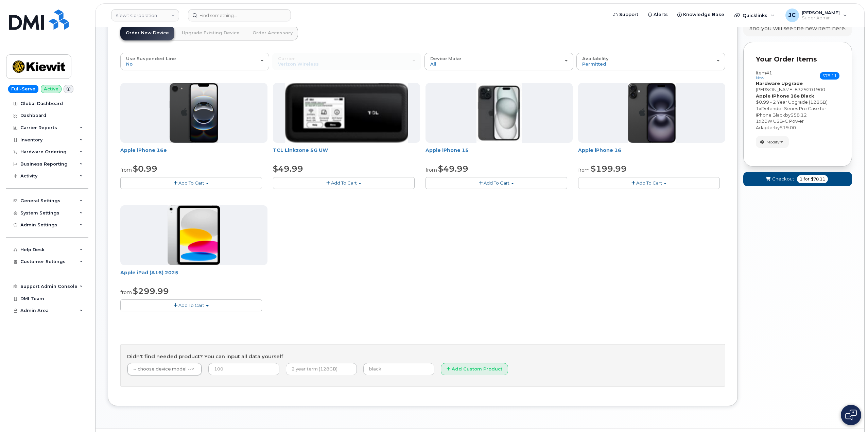 Image resolution: width=868 pixels, height=432 pixels. Describe the element at coordinates (129, 64) in the screenshot. I see `span: No` at that location.